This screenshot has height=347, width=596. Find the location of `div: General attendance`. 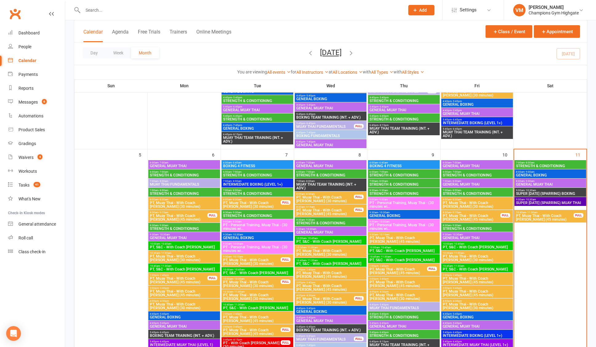

div: General attendance is located at coordinates (37, 224).